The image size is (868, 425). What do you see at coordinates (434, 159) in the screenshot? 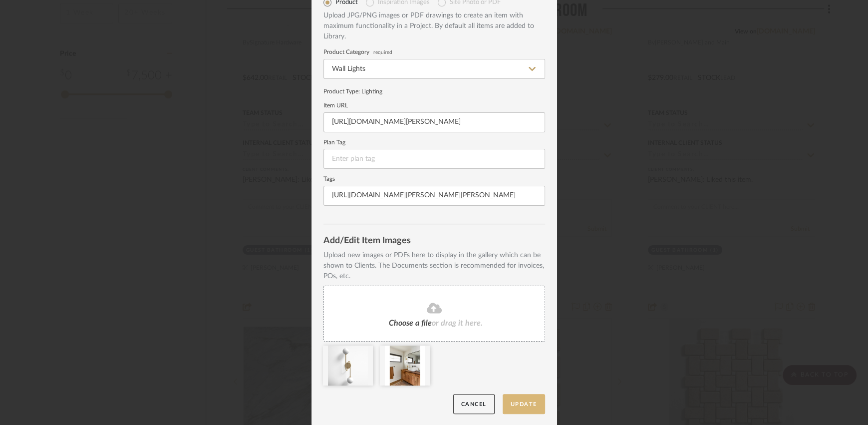
I see `input: Enter plan tag` at bounding box center [434, 159].